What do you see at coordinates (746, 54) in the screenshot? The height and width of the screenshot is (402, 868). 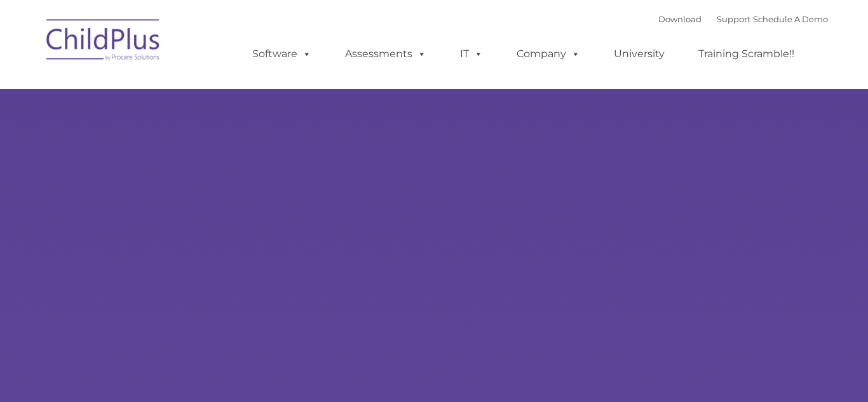 I see `a: Training Scramble!!` at bounding box center [746, 54].